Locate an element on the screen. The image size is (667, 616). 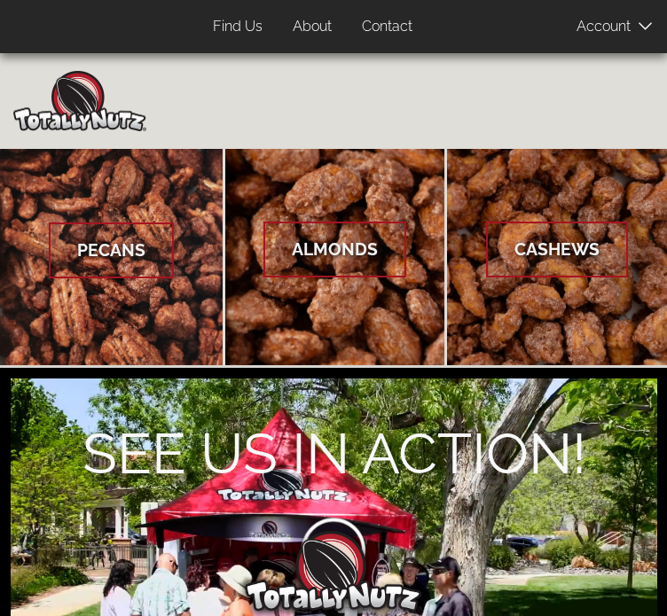
a: Almonds is located at coordinates (335, 257).